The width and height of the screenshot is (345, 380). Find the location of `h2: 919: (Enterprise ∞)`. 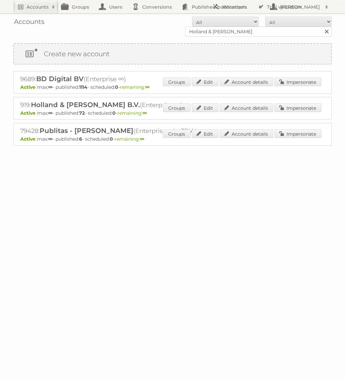

h2: 919: (Enterprise ∞) is located at coordinates (137, 105).